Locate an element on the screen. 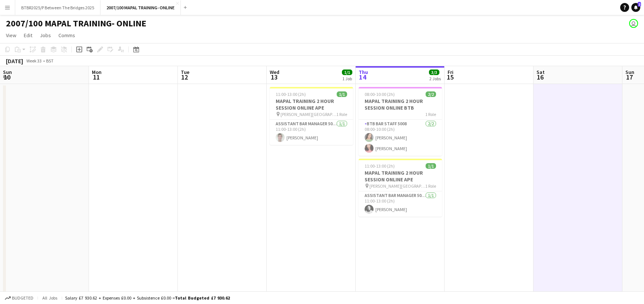  span: Wed is located at coordinates (275, 72).